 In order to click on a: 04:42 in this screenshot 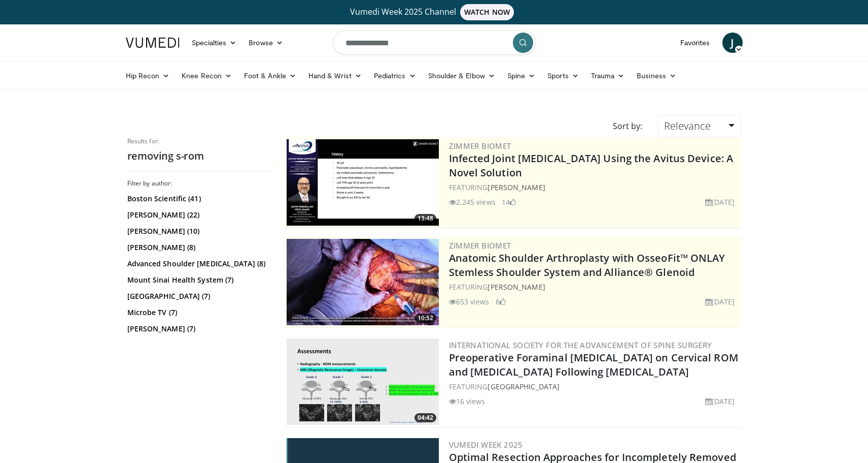, I will do `click(363, 382)`.